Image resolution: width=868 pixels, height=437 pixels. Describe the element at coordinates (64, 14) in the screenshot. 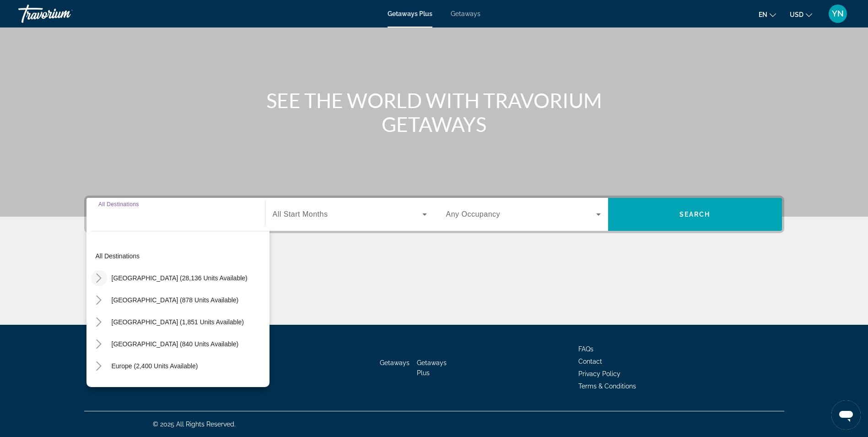

I see `a: Travorium` at that location.